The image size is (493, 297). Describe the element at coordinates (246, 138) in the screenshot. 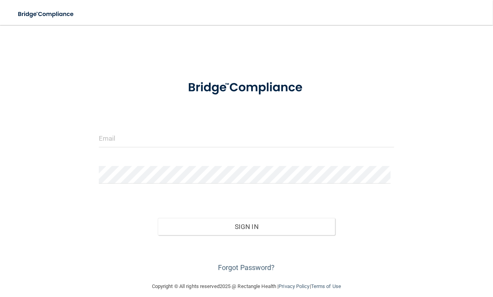

I see `input: Email` at that location.